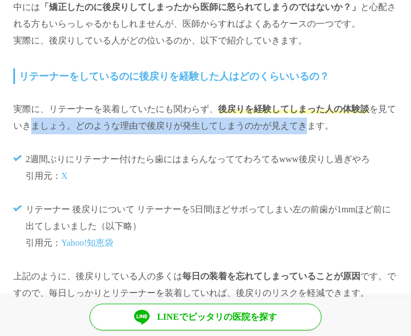 The image size is (411, 336). What do you see at coordinates (294, 109) in the screenshot?
I see `span: 後戻りを経験してしまった人の体験談` at bounding box center [294, 109].